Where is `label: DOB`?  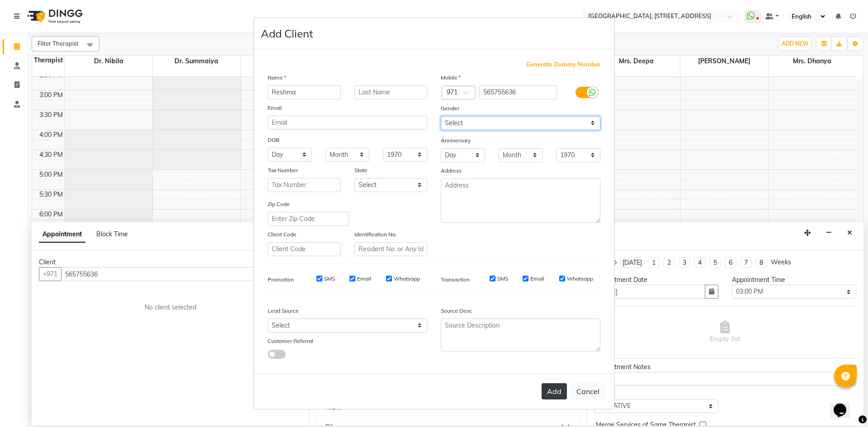 label: DOB is located at coordinates (274, 140).